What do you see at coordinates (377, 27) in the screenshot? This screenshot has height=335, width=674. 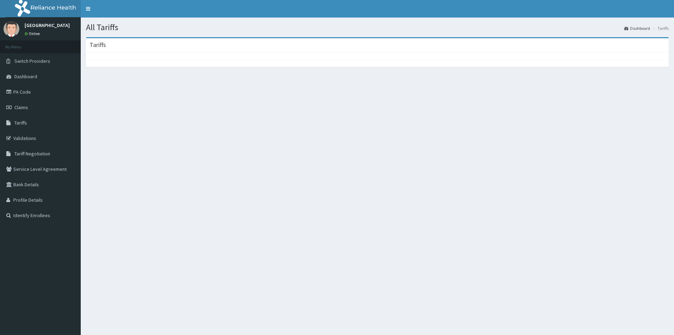 I see `h1: All Tariffs` at bounding box center [377, 27].